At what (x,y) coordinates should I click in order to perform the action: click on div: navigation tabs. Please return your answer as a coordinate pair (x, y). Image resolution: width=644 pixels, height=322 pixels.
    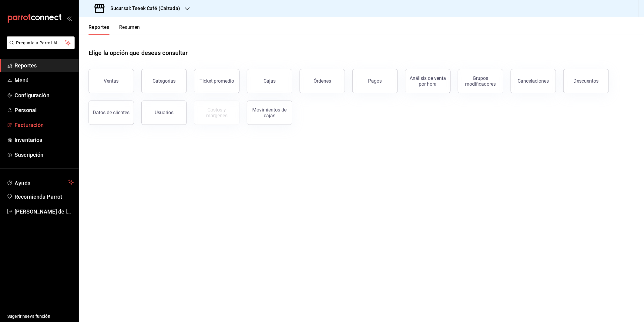
    Looking at the image, I should click on (114, 30).